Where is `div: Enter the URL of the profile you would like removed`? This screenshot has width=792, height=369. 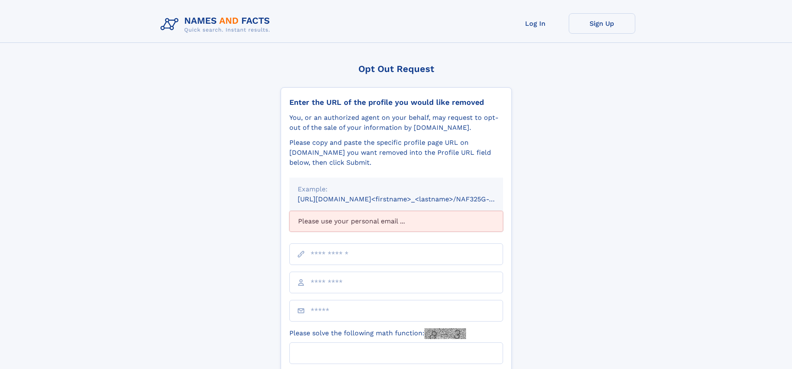
div: Enter the URL of the profile you would like removed is located at coordinates (396, 102).